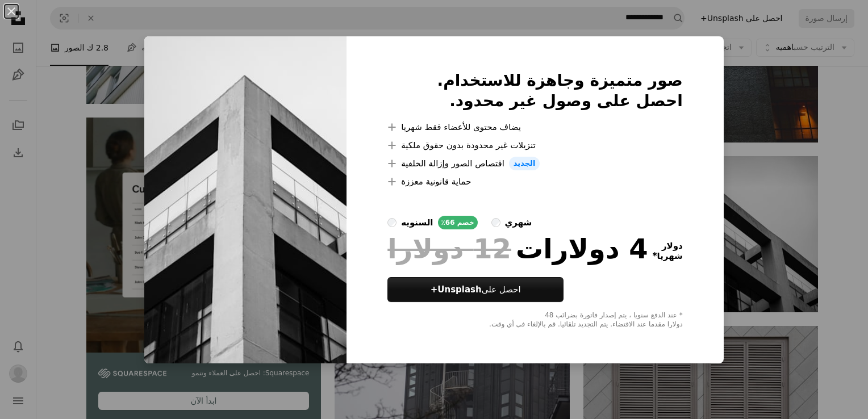 This screenshot has width=868, height=419. I want to click on img: premium_photo-1733864995407-ee46d82dfeb5, so click(246, 200).